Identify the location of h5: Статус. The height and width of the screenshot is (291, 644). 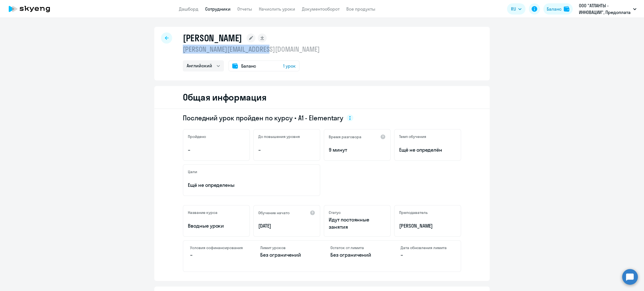
(334, 212).